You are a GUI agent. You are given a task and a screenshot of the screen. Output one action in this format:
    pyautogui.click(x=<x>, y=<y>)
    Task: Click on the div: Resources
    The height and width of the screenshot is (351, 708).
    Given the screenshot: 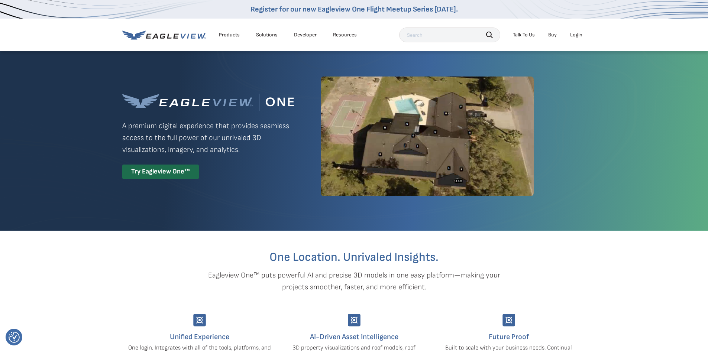 What is the action you would take?
    pyautogui.click(x=345, y=35)
    